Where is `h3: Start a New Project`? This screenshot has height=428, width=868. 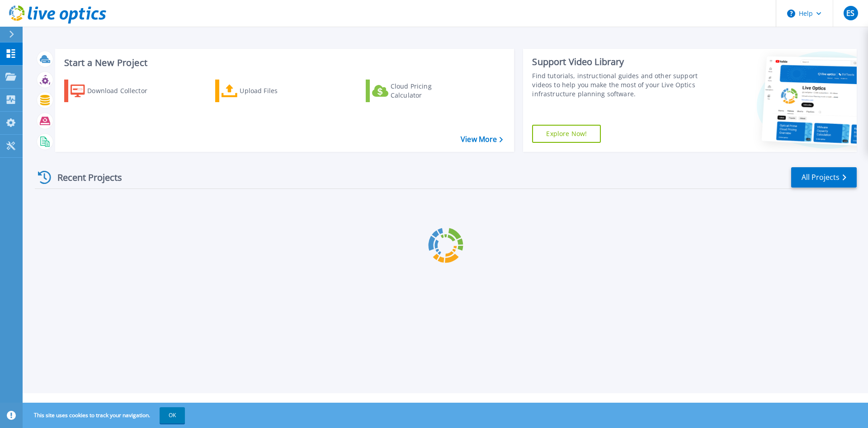 h3: Start a New Project is located at coordinates (284, 63).